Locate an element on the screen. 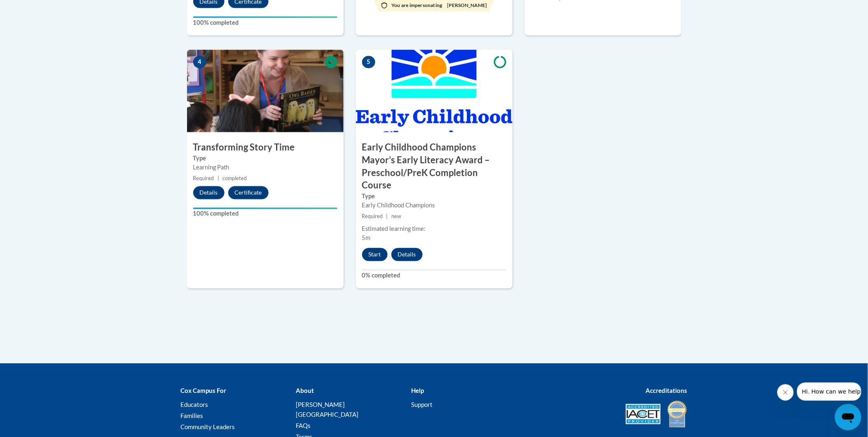 This screenshot has height=437, width=868. b: Help is located at coordinates (417, 391).